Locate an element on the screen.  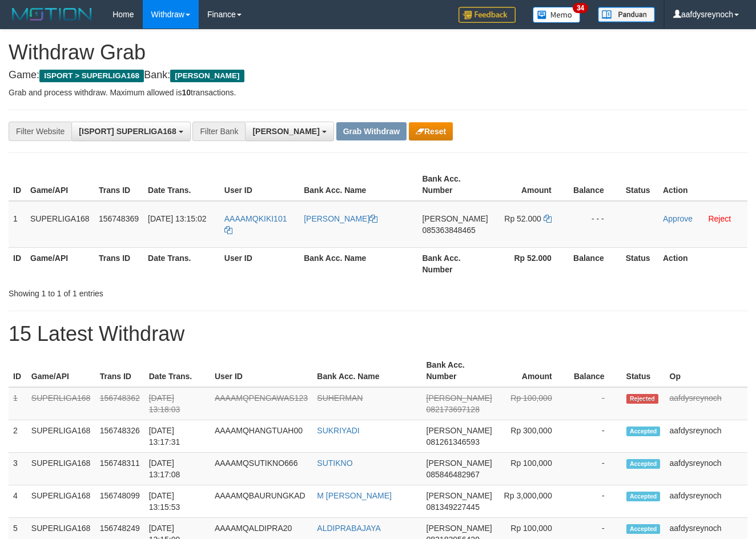
a: ALDIPRABAJAYA is located at coordinates (349, 528).